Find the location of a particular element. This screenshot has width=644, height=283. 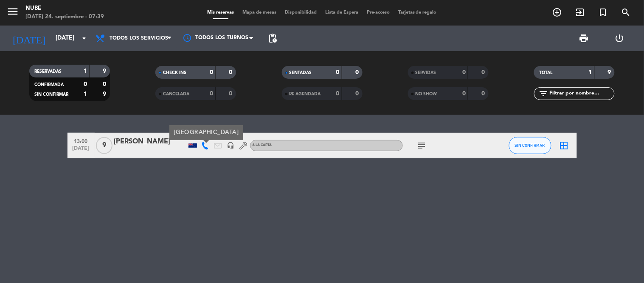

span: TOTAL is located at coordinates (546, 73).